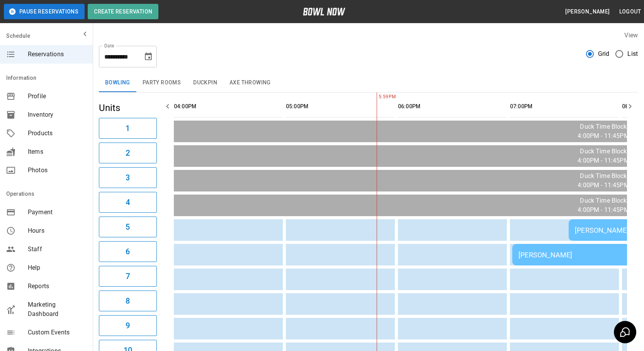  What do you see at coordinates (368, 83) in the screenshot?
I see `div: inventory tabs` at bounding box center [368, 83].